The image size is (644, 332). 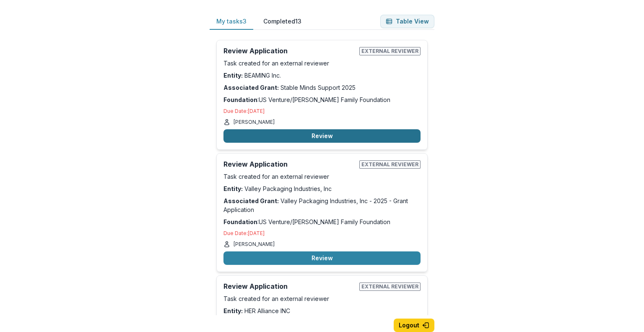 I want to click on p: BEAMING Inc., so click(x=322, y=75).